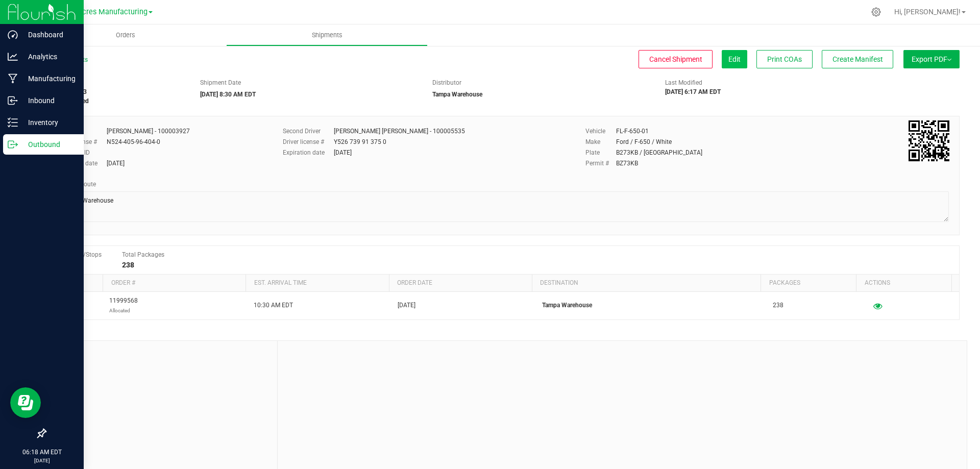  Describe the element at coordinates (143, 254) in the screenshot. I see `span: Total Packages` at that location.